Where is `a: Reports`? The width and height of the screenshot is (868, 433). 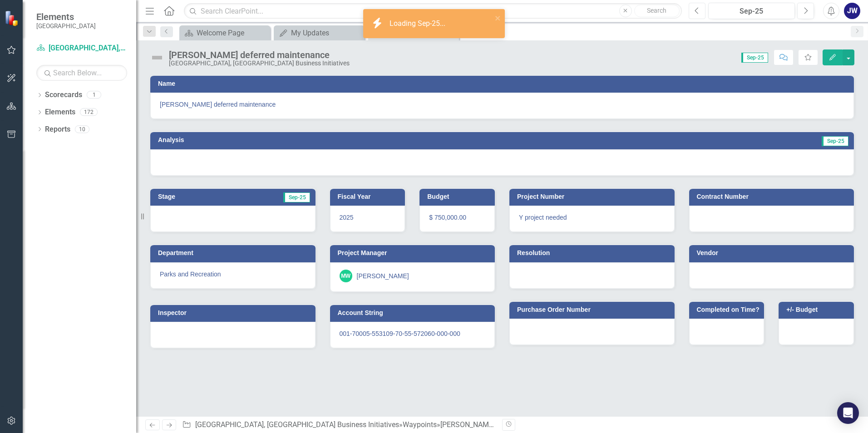
a: Reports is located at coordinates (58, 129).